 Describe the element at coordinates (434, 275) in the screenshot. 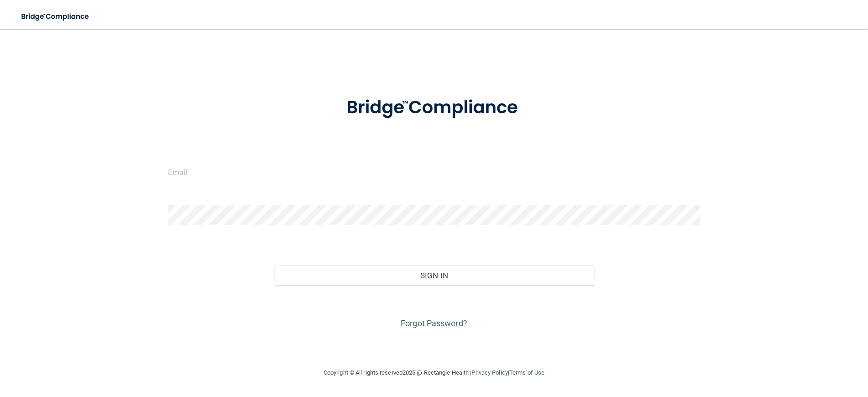

I see `button: Sign In` at that location.